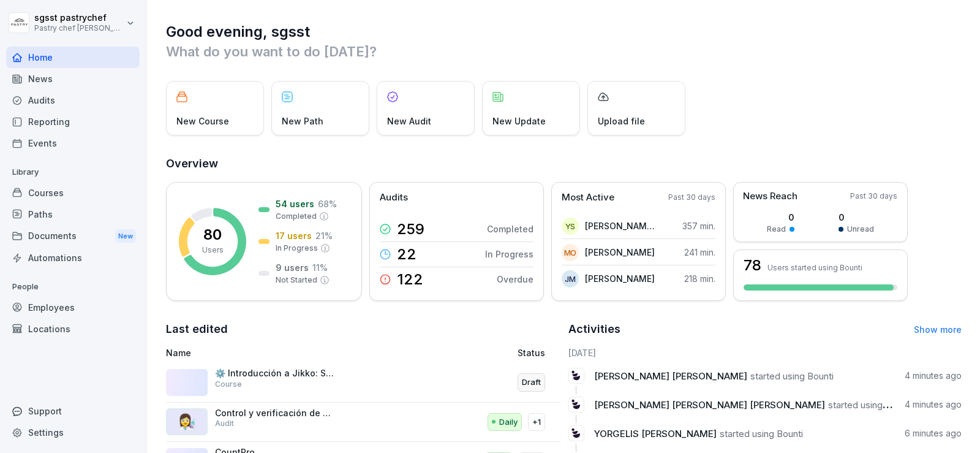 The image size is (980, 453). Describe the element at coordinates (700, 252) in the screenshot. I see `p: 241 min.` at that location.